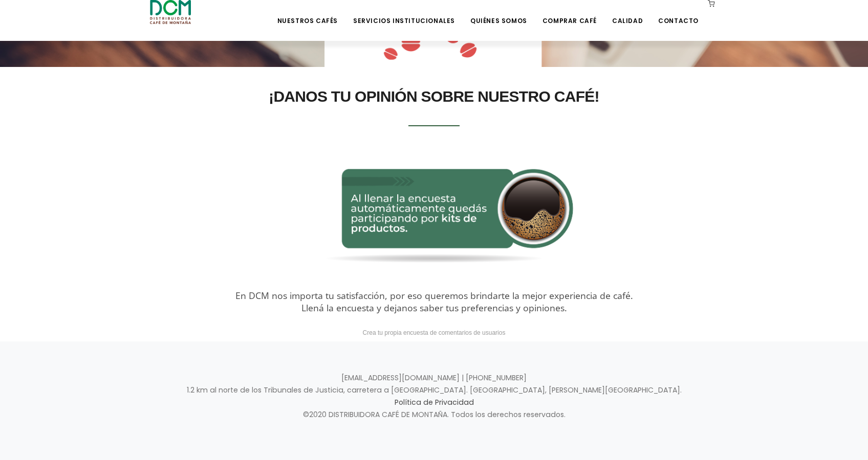 This screenshot has height=460, width=868. Describe the element at coordinates (570, 13) in the screenshot. I see `a: Comprar Café` at that location.